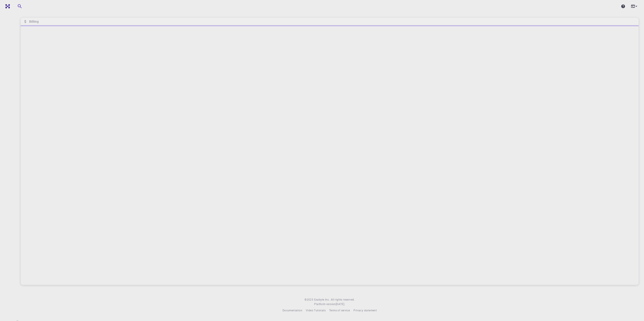 The height and width of the screenshot is (321, 644). What do you see at coordinates (325, 304) in the screenshot?
I see `span: Platform version` at bounding box center [325, 304].